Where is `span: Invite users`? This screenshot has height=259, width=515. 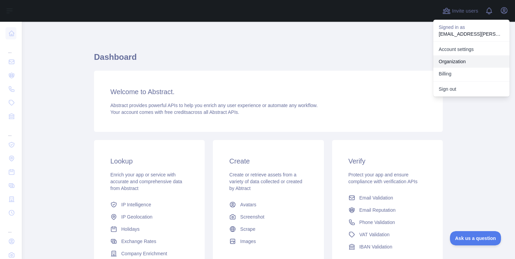
span: Invite users is located at coordinates (465, 11).